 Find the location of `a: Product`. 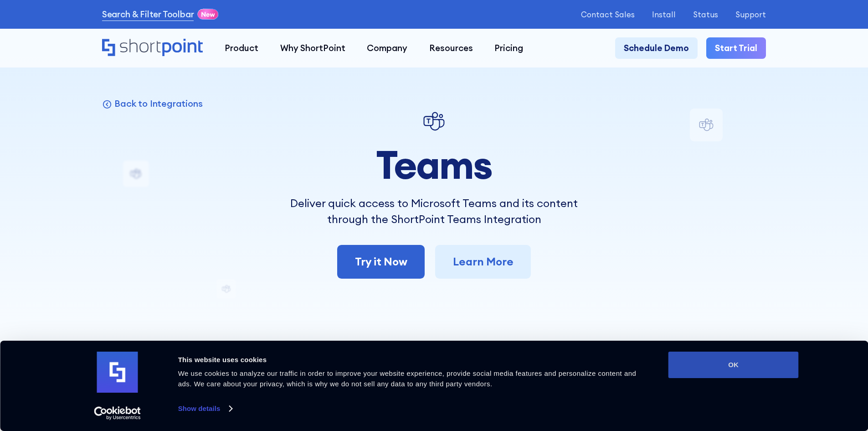

a: Product is located at coordinates (241, 48).